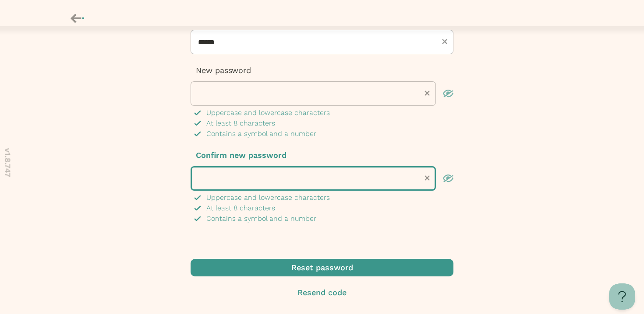 This screenshot has width=644, height=314. What do you see at coordinates (8, 163) in the screenshot?
I see `p: v 1.8.747` at bounding box center [8, 163].